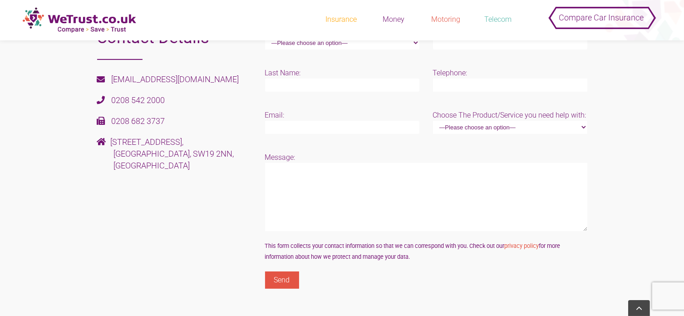  I want to click on a: 0208 542 2000, so click(138, 100).